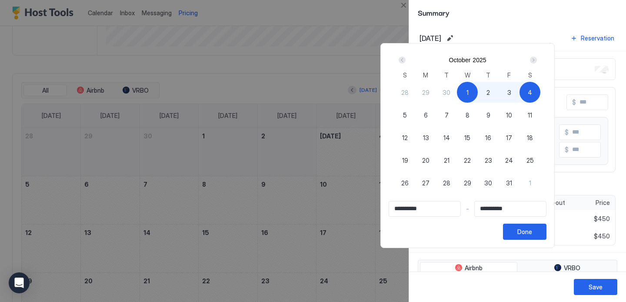 The image size is (626, 302). Describe the element at coordinates (488, 160) in the screenshot. I see `span: 23` at that location.